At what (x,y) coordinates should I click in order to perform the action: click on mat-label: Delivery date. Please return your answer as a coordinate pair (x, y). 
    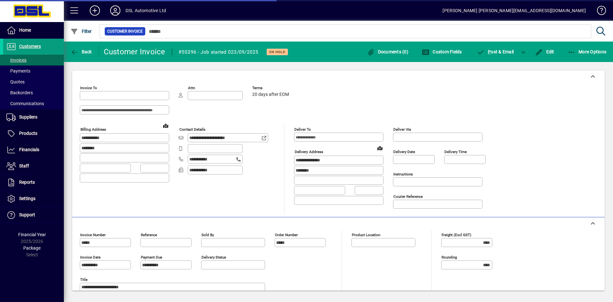
    Looking at the image, I should click on (404, 152).